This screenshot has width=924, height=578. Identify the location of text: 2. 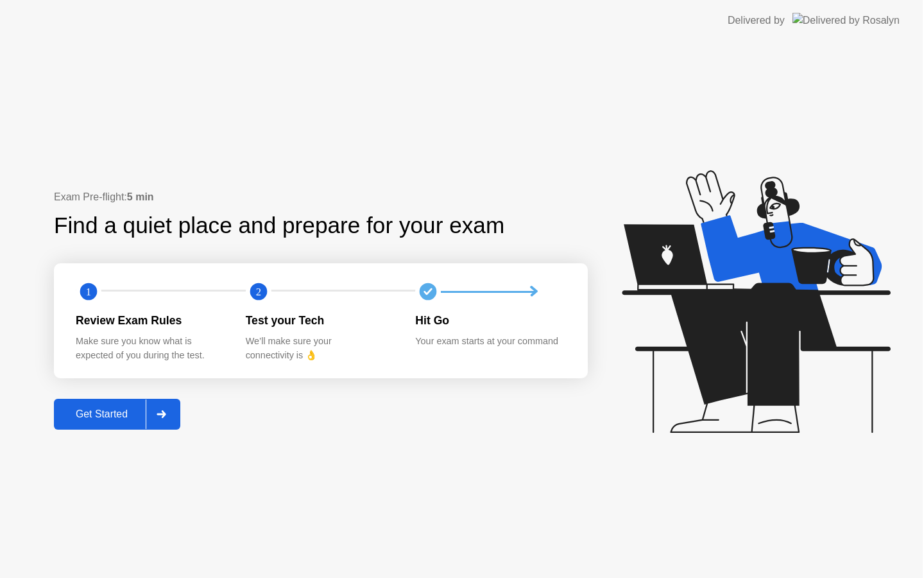
(258, 292).